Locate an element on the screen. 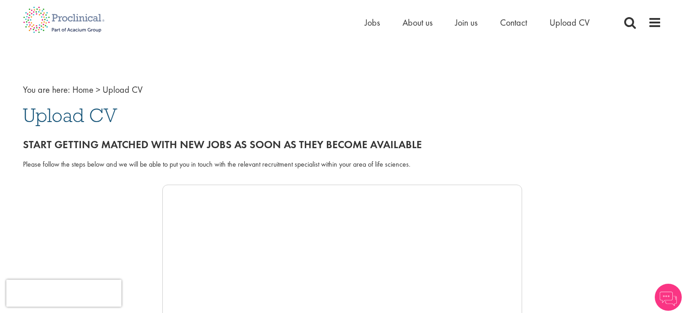 Image resolution: width=684 pixels, height=313 pixels. span: Jobs is located at coordinates (373, 22).